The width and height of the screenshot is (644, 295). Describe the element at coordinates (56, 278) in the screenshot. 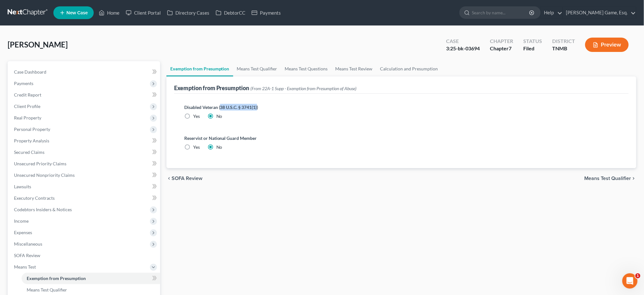

I see `span: Exemption from Presumption` at that location.